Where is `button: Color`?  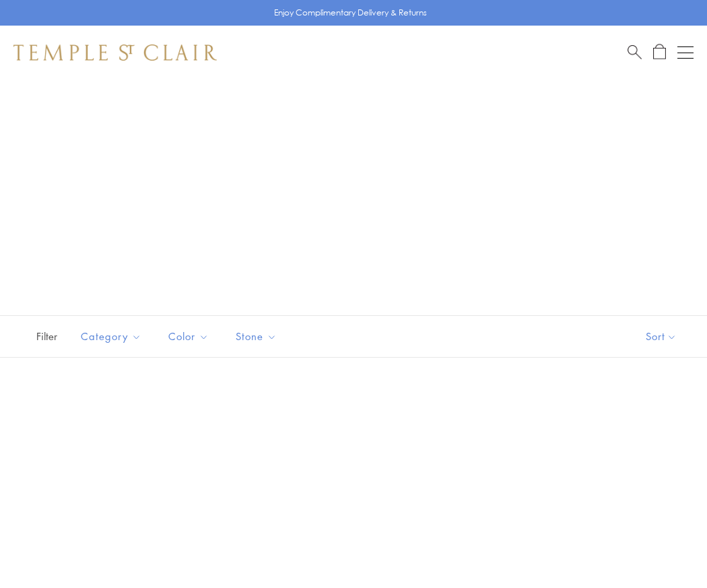
button: Color is located at coordinates (188, 336).